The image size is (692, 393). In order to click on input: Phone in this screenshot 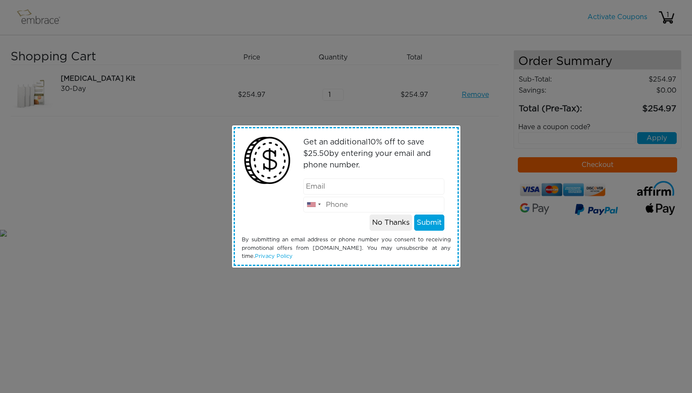, I will do `click(374, 205)`.